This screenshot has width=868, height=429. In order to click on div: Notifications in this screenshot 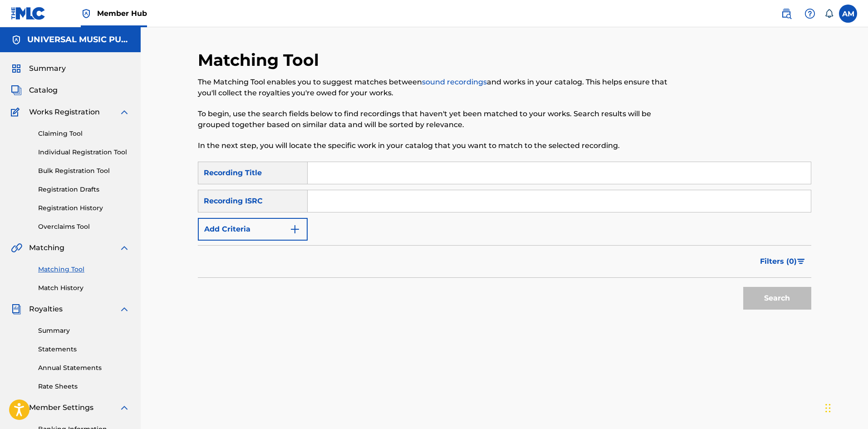, I will do `click(829, 14)`.